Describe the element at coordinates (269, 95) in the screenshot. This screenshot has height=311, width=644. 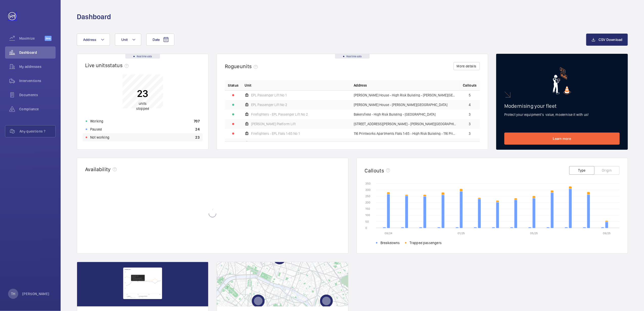
I see `span: EPL Passenger Lift No 1` at that location.